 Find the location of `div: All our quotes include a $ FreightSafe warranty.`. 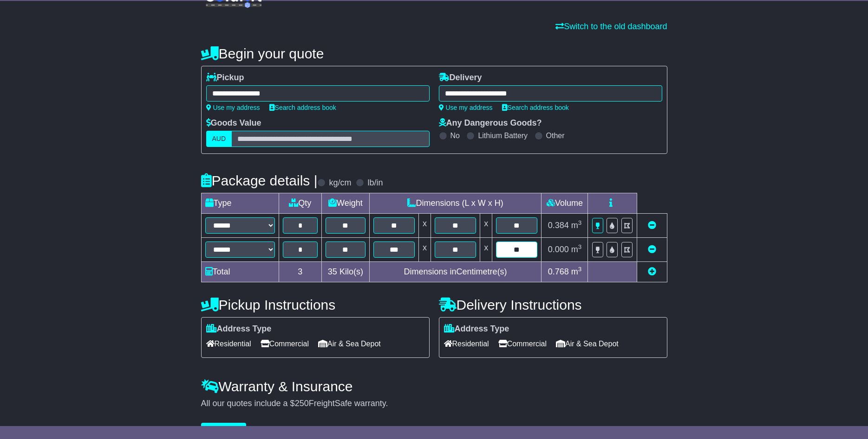

div: All our quotes include a $ FreightSafe warranty. is located at coordinates (434, 404).